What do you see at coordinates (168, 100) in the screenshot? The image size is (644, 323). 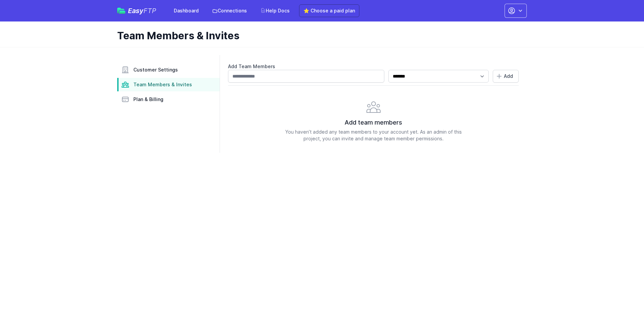 I see `a: Plan & Billing` at bounding box center [168, 100].